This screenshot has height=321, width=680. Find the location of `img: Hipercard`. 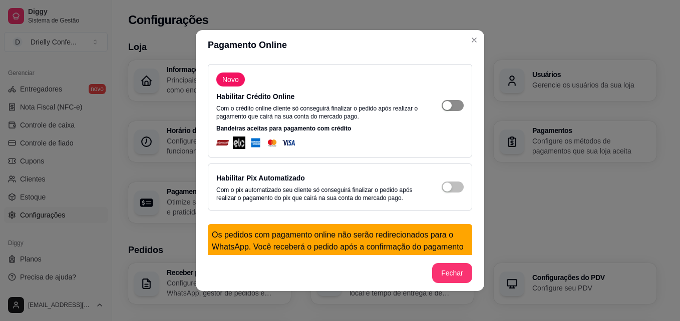

img: Hipercard is located at coordinates (222, 143).